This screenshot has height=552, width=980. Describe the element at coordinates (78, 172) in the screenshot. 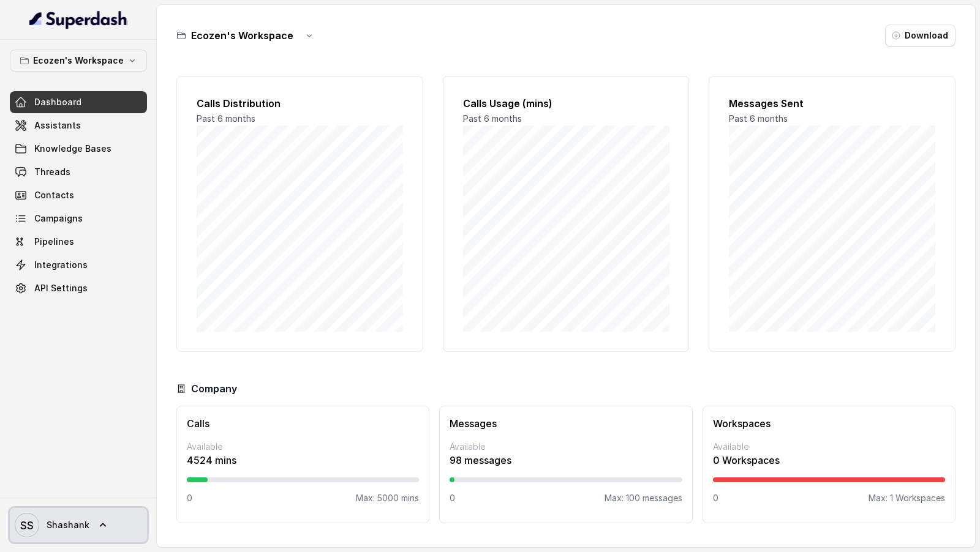

I see `a: Threads` at that location.